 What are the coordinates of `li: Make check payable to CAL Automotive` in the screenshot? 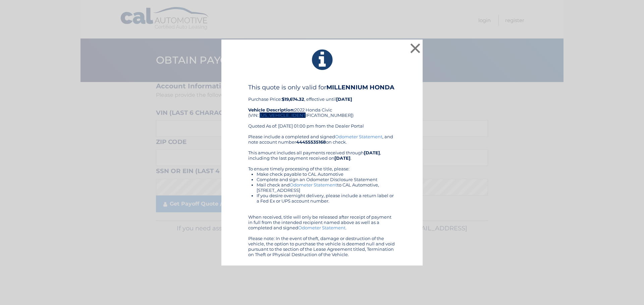 It's located at (326, 174).